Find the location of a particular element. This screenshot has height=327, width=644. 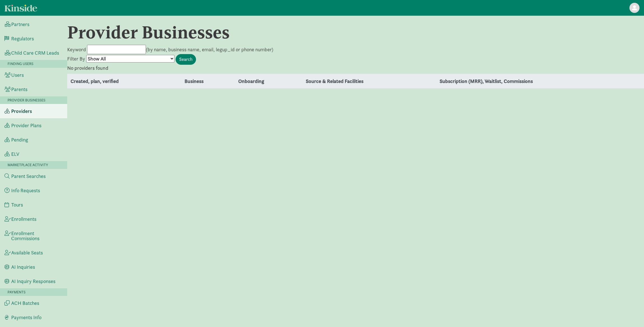

th: Onboarding is located at coordinates (269, 81).